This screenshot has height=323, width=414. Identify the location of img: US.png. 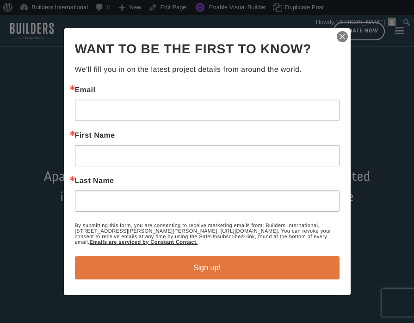
(20, 40).